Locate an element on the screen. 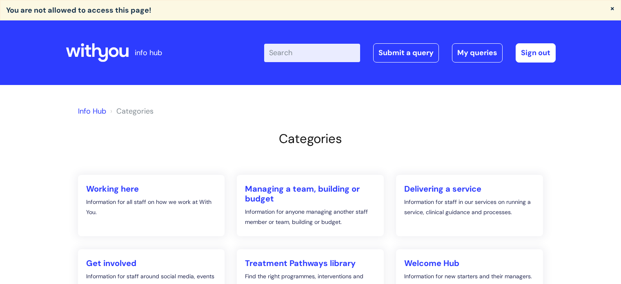  p: Information for all staff on how we work at With You. is located at coordinates (151, 207).